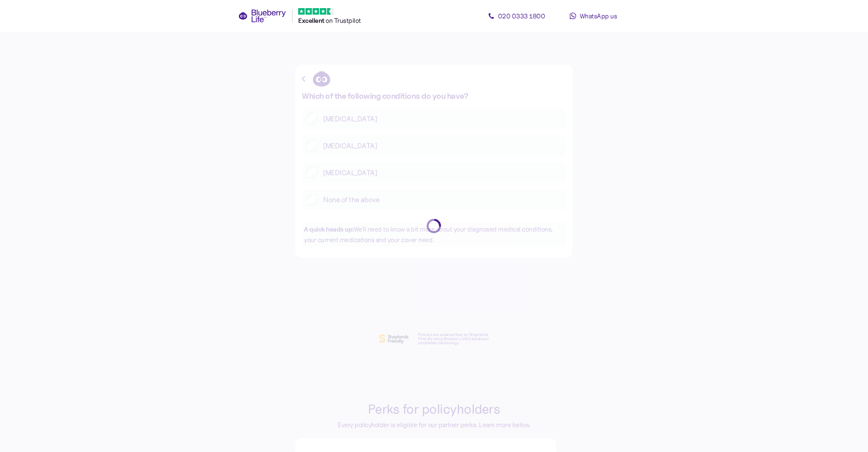  What do you see at coordinates (593, 16) in the screenshot?
I see `a: WhatsApp us` at bounding box center [593, 16].